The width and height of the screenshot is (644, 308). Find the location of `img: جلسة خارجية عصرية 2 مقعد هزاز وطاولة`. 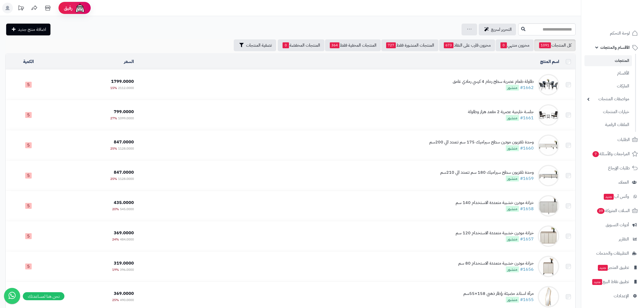

img: جلسة خارجية عصرية 2 مقعد هزاز وطاولة is located at coordinates (548, 115).